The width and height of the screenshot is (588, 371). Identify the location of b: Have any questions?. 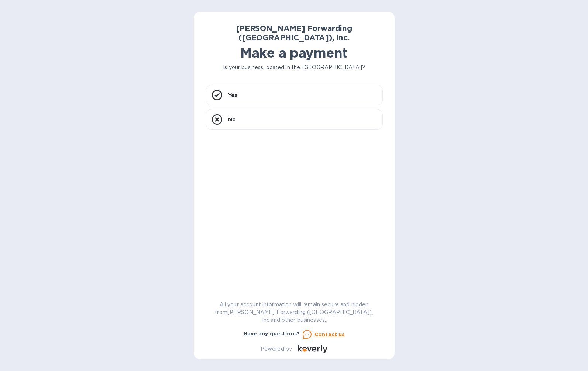
(272, 333).